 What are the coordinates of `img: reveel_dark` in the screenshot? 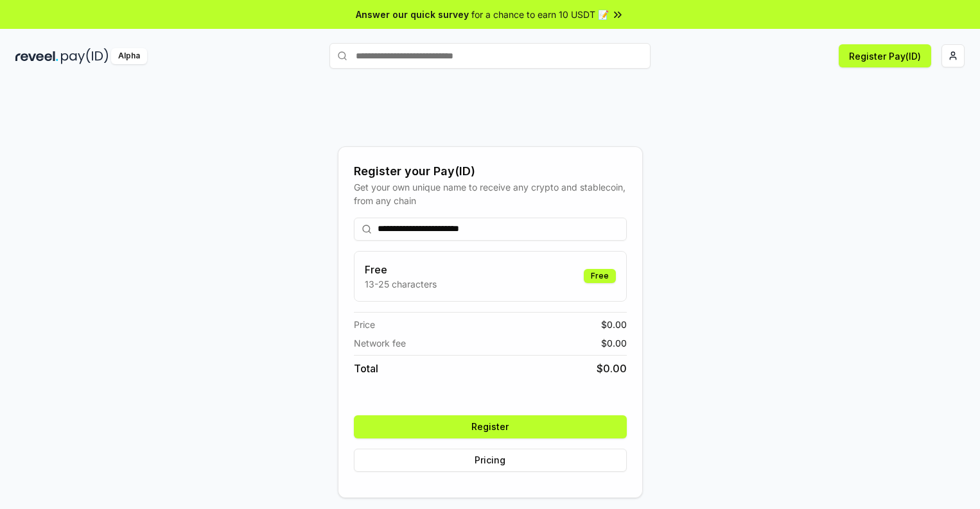 It's located at (37, 56).